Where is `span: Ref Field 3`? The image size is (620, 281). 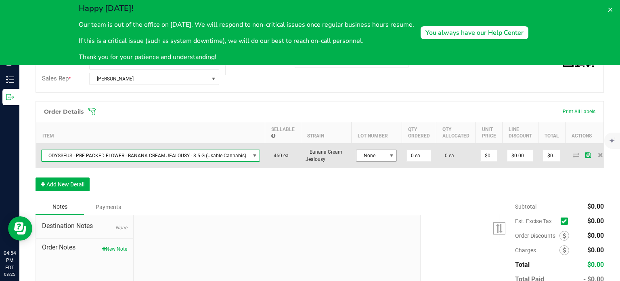
span: Ref Field 3 is located at coordinates (246, 62).